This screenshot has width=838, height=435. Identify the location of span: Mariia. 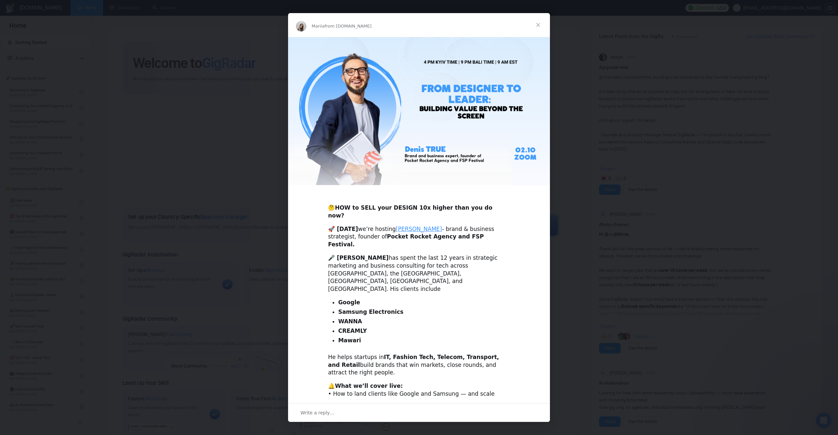
(318, 26).